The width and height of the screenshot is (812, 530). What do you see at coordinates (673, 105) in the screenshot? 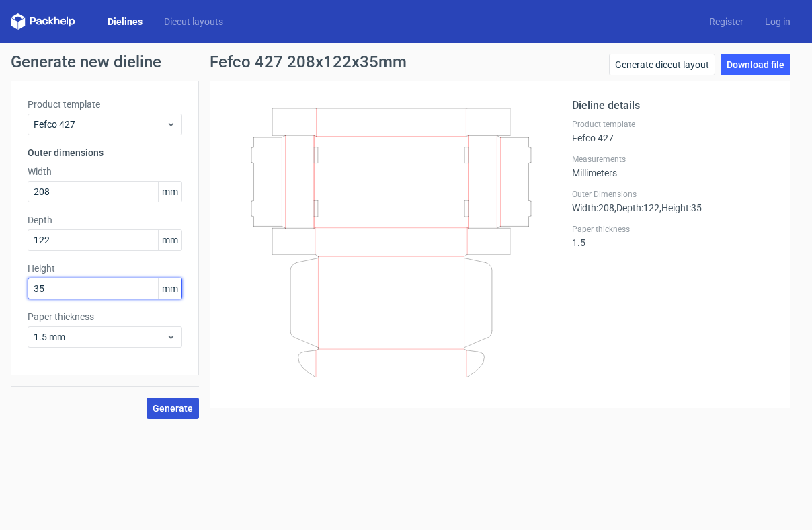
I see `h2: Dieline details` at bounding box center [673, 105].